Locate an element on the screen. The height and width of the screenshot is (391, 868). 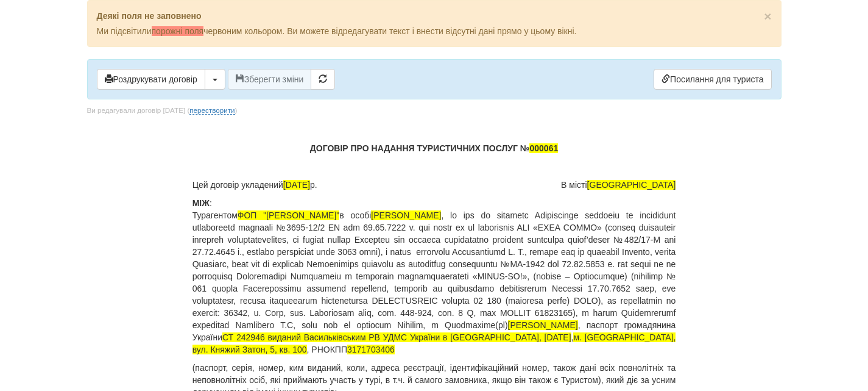
button: Close is located at coordinates (767, 16).